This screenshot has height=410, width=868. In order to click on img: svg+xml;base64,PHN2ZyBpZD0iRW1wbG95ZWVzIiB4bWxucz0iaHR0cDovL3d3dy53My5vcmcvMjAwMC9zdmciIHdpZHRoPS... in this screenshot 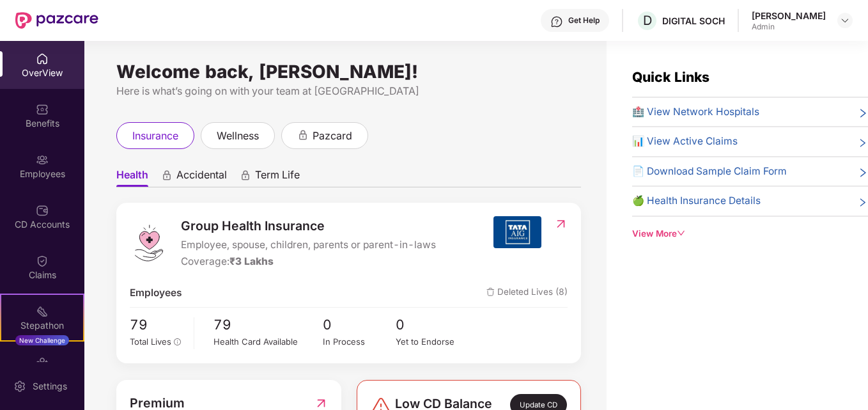, I will do `click(42, 160)`.